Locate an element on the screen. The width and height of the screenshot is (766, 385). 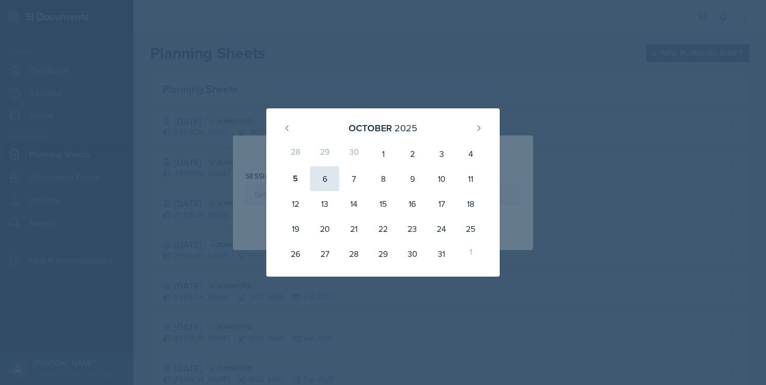
div: 20 is located at coordinates (325, 229).